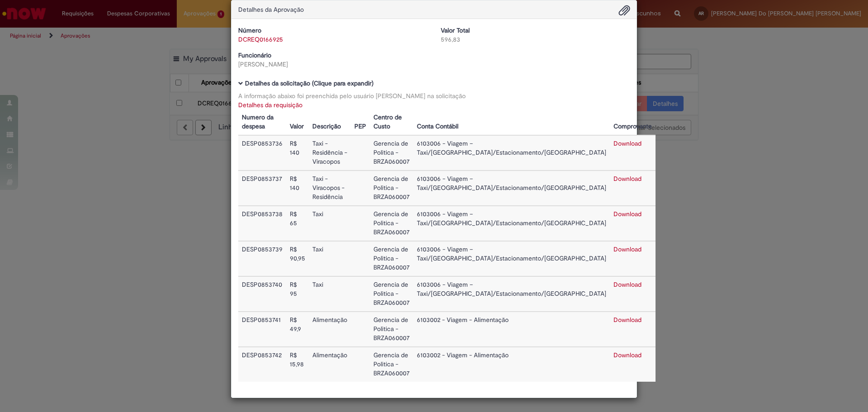 The width and height of the screenshot is (868, 412). What do you see at coordinates (270, 105) in the screenshot?
I see `a: Detalhes da requisição` at bounding box center [270, 105].